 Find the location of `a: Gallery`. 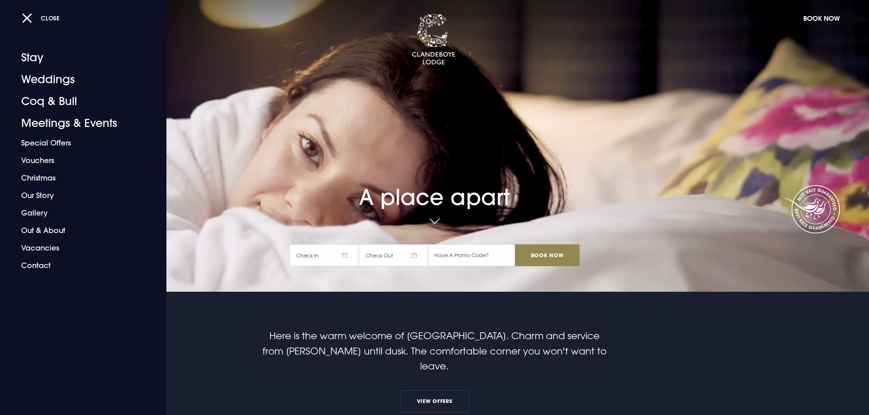

a: Gallery is located at coordinates (79, 213).